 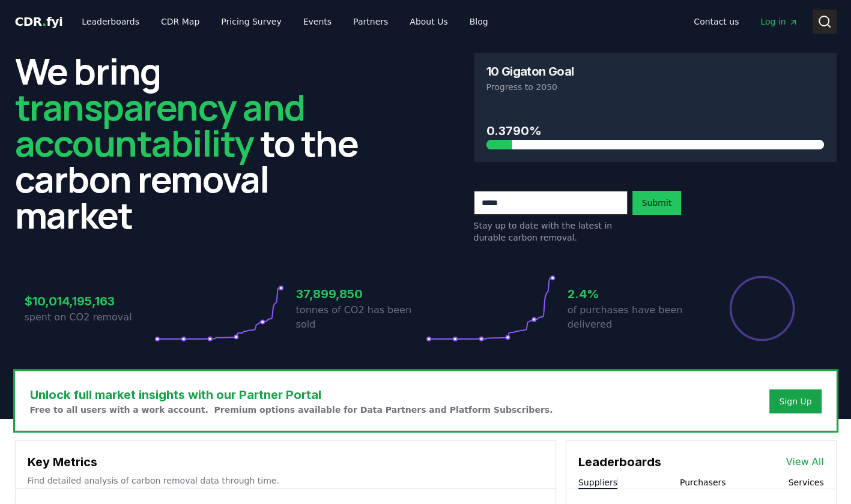 What do you see at coordinates (291, 410) in the screenshot?
I see `p: Free to all users with a work account. Premium options available for Data Partners and Platform S...` at bounding box center [291, 410].